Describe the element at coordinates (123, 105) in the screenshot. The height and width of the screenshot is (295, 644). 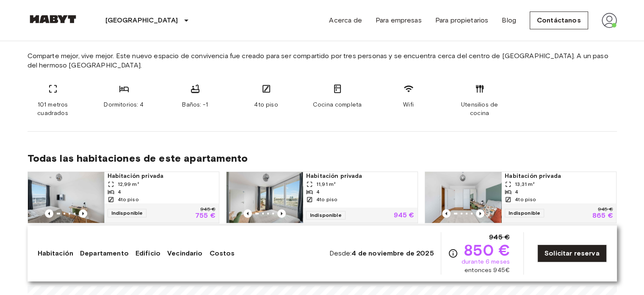
I see `font: Dormitorios: 4` at that location.